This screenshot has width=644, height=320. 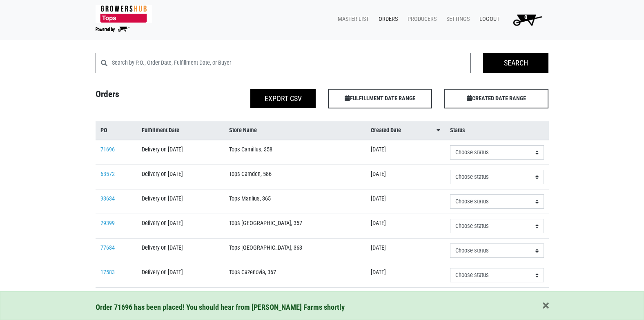 I want to click on h4: Orders, so click(x=147, y=97).